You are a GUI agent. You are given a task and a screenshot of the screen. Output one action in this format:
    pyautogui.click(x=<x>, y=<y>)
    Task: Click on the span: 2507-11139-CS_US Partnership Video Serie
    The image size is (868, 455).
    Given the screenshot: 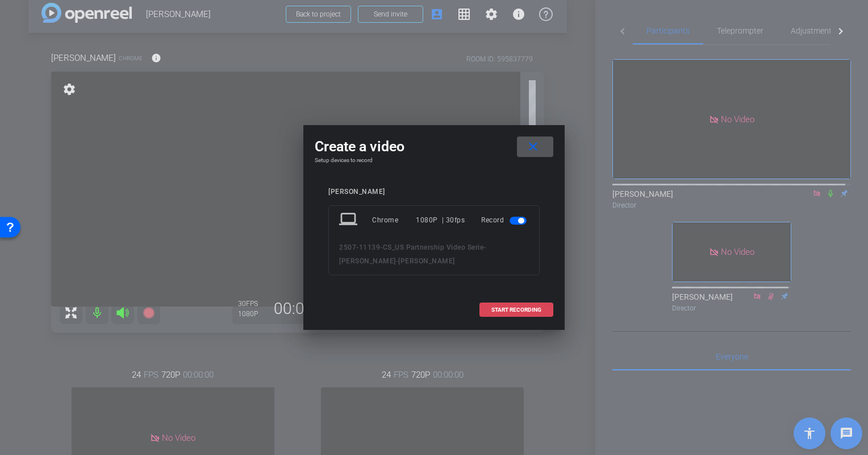 What is the action you would take?
    pyautogui.click(x=412, y=247)
    